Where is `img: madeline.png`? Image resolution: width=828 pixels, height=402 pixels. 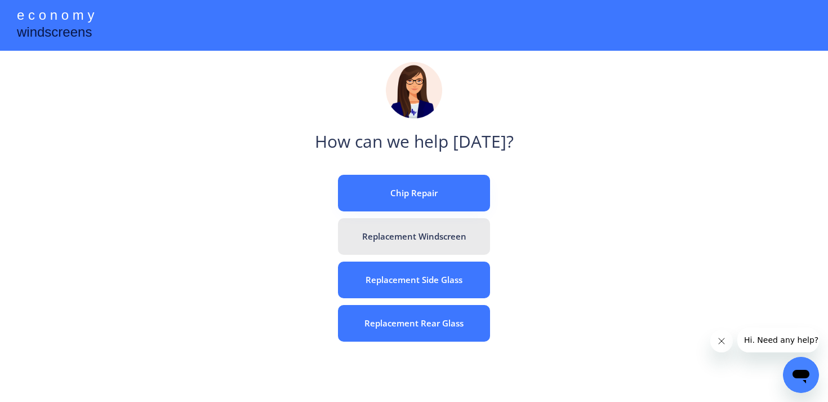 img: madeline.png is located at coordinates (414, 90).